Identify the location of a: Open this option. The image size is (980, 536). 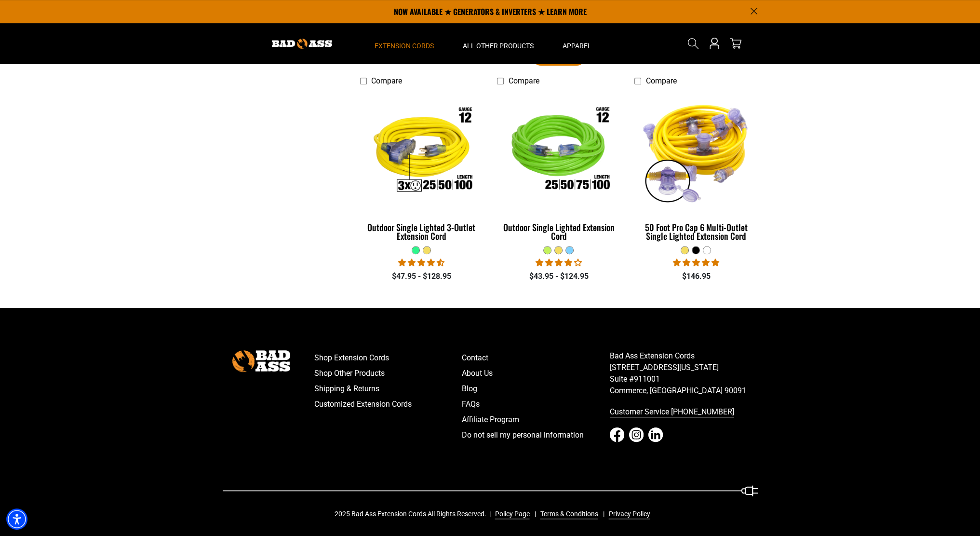
(714, 43).